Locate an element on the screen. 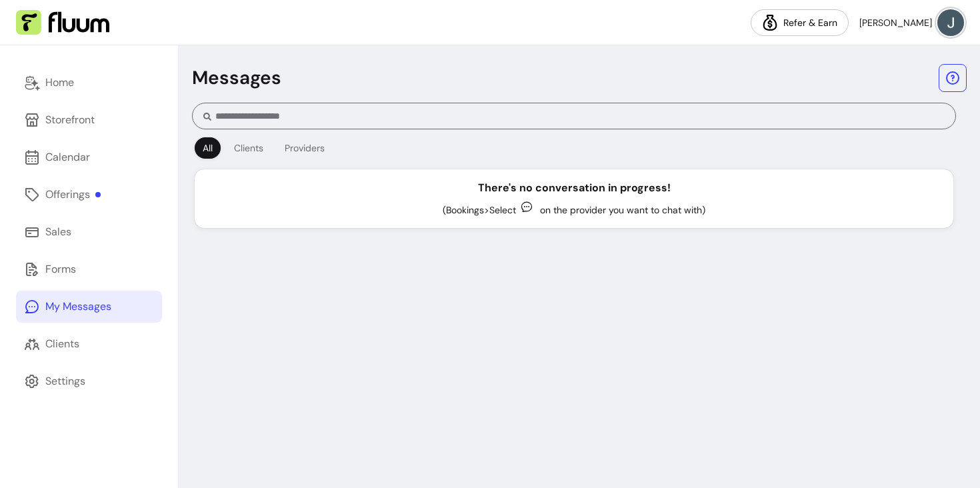 The height and width of the screenshot is (488, 980). div: 2Add a discovery call link is located at coordinates (133, 356).